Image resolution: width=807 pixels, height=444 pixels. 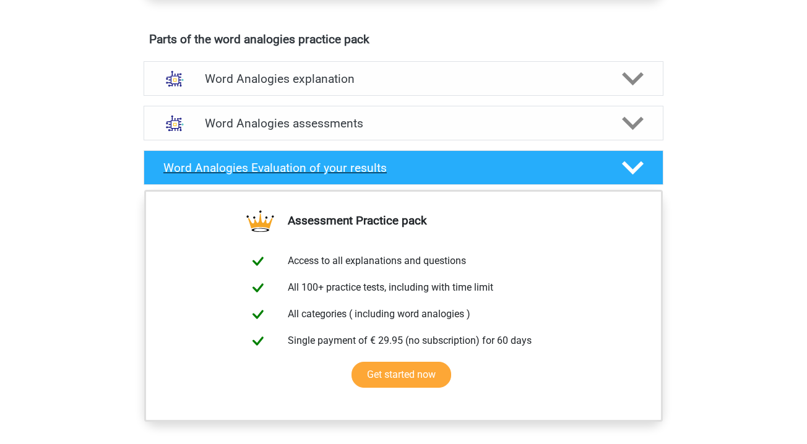 What do you see at coordinates (401, 375) in the screenshot?
I see `a: Get started now` at bounding box center [401, 375].